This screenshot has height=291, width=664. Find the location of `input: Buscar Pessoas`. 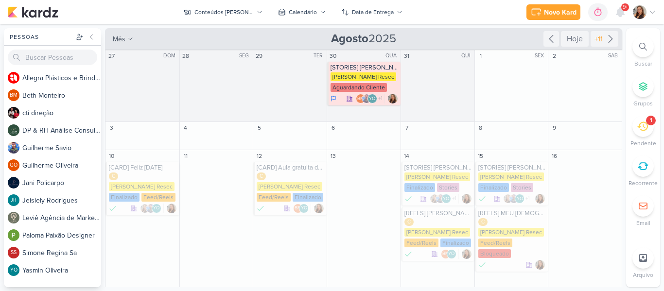

input: Buscar Pessoas is located at coordinates (52, 57).